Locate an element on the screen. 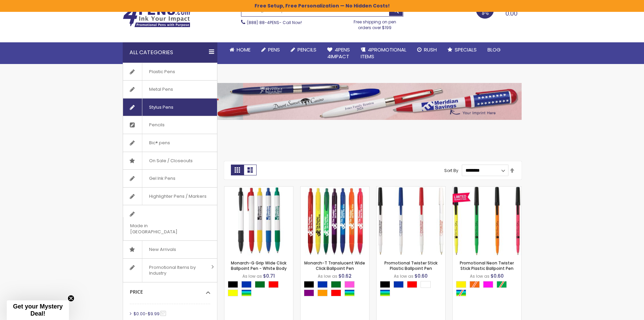 The height and width of the screenshot is (320, 644). div: Price is located at coordinates (170, 289).